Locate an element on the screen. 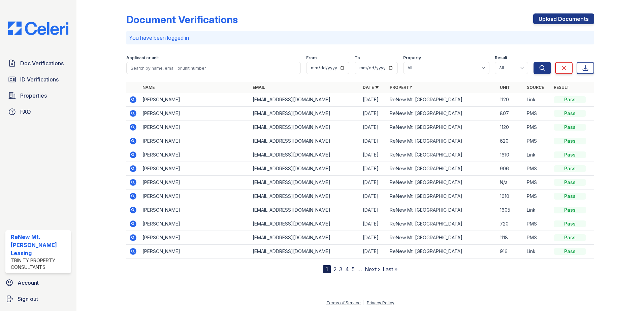  label: Applicant or unit is located at coordinates (143, 58).